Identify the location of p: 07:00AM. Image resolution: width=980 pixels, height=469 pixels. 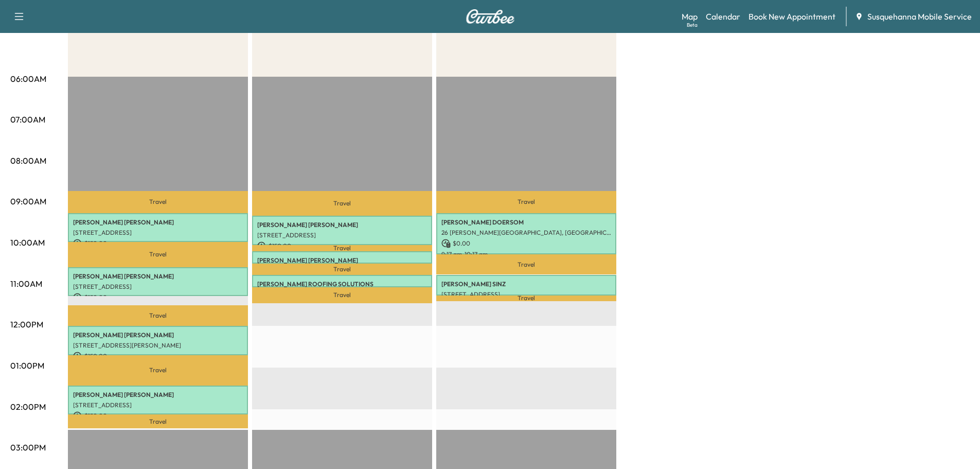
(28, 119).